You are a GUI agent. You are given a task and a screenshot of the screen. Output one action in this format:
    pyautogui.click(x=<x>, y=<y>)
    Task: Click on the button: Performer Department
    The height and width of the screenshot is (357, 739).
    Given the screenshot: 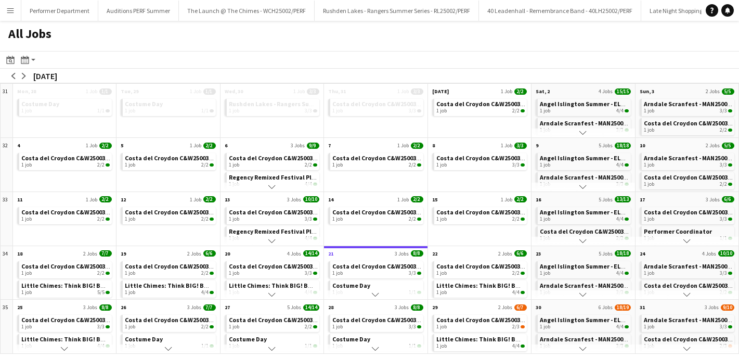 What is the action you would take?
    pyautogui.click(x=60, y=10)
    